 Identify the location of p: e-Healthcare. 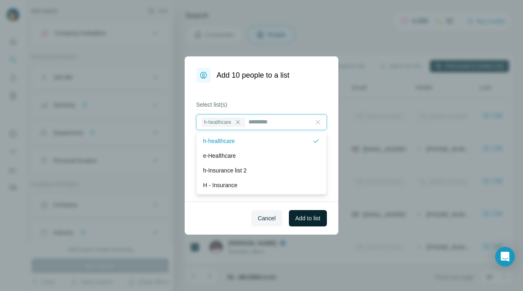
(219, 156).